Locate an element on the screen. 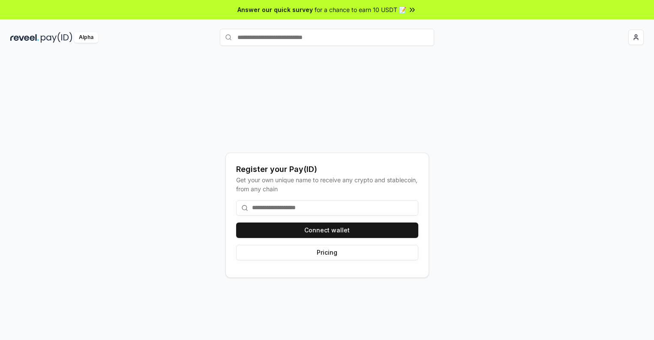  img: reveel_dark is located at coordinates (24, 37).